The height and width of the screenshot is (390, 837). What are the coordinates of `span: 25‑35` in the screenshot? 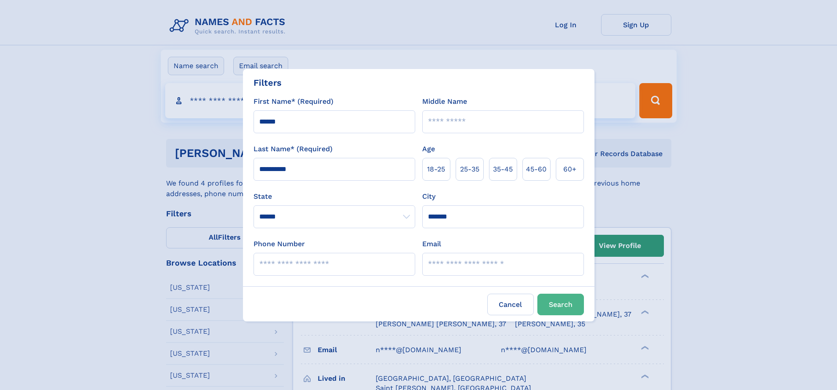 It's located at (470, 169).